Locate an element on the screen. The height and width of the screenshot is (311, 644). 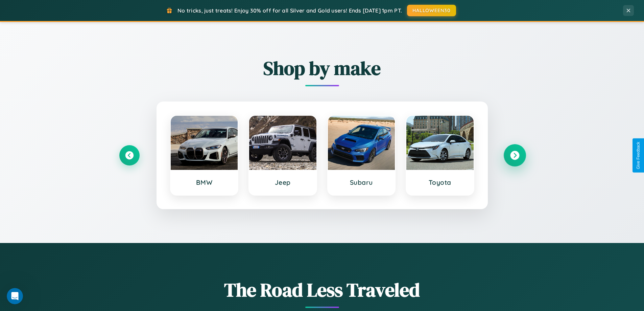
h3: BMW is located at coordinates (204, 182).